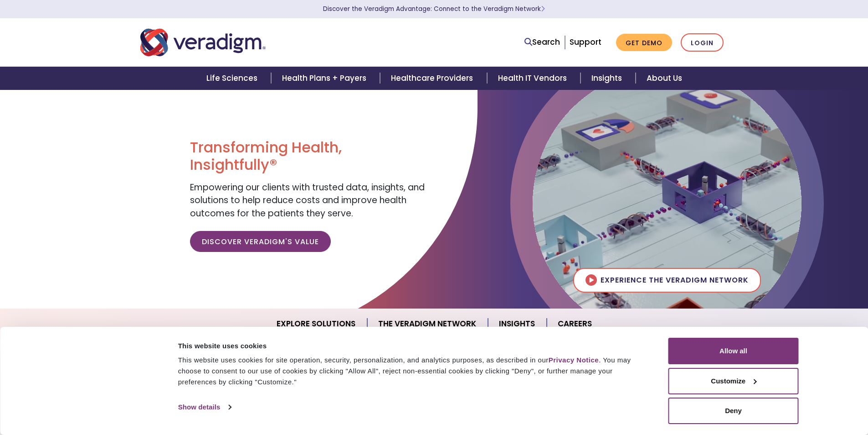 This screenshot has height=435, width=868. What do you see at coordinates (734, 351) in the screenshot?
I see `button: Allow all` at bounding box center [734, 351].